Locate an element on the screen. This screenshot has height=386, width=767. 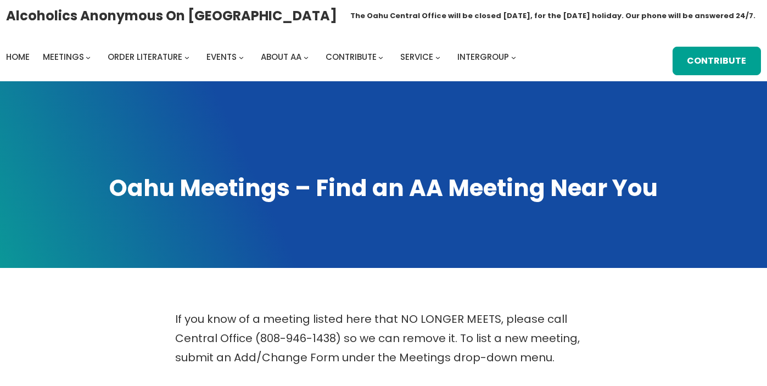
span: Events is located at coordinates (221, 57).